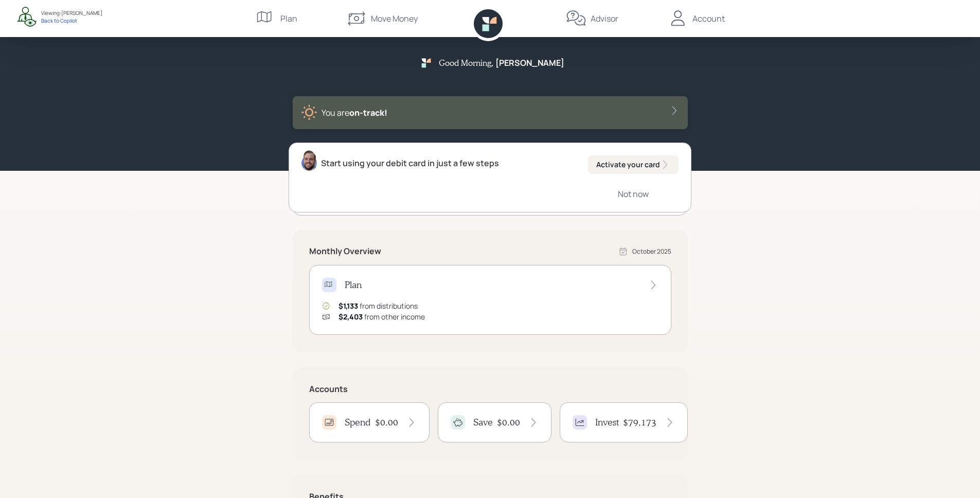 The image size is (980, 498). I want to click on div: Move Money, so click(394, 18).